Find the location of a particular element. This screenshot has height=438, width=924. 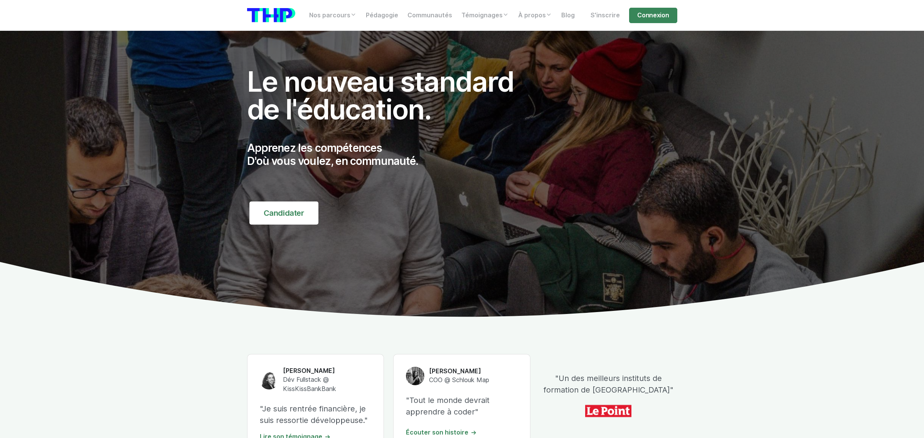

a: Pédagogie is located at coordinates (382, 15).